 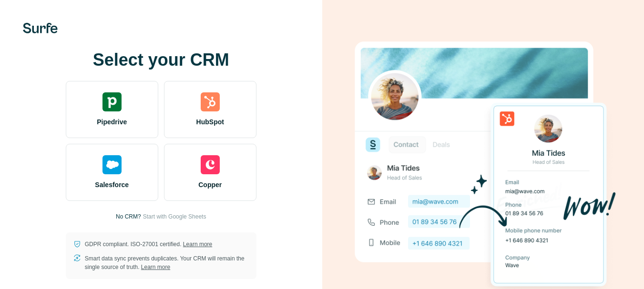 I want to click on span: Start with Google Sheets, so click(x=175, y=216).